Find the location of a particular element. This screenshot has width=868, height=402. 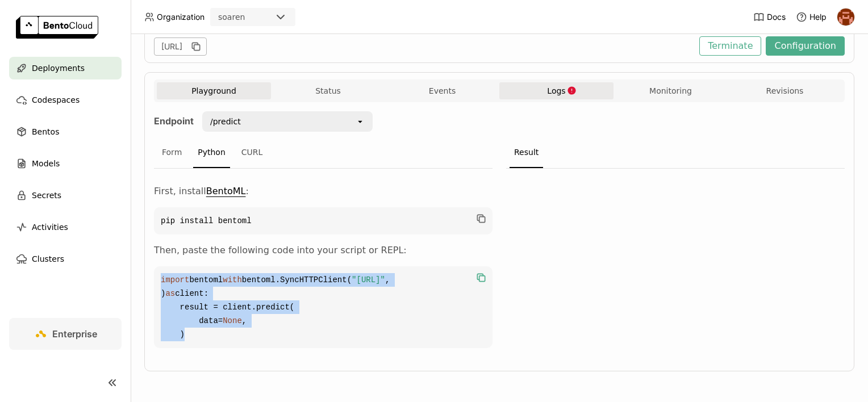

a: Secrets is located at coordinates (65, 195).